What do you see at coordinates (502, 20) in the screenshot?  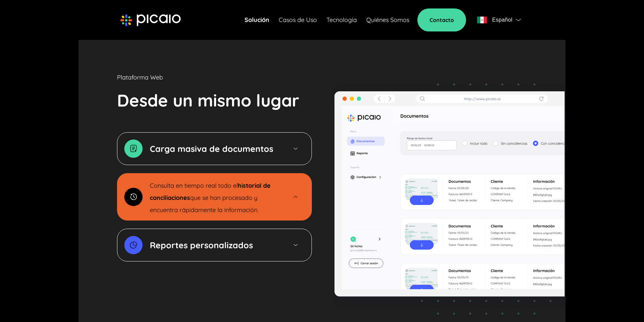 I see `span: Español` at bounding box center [502, 20].